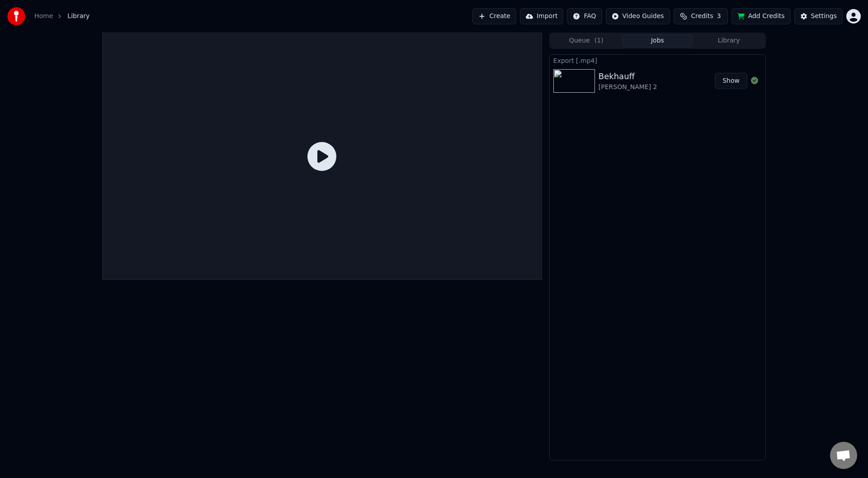 This screenshot has width=868, height=478. I want to click on button: Settings, so click(819, 16).